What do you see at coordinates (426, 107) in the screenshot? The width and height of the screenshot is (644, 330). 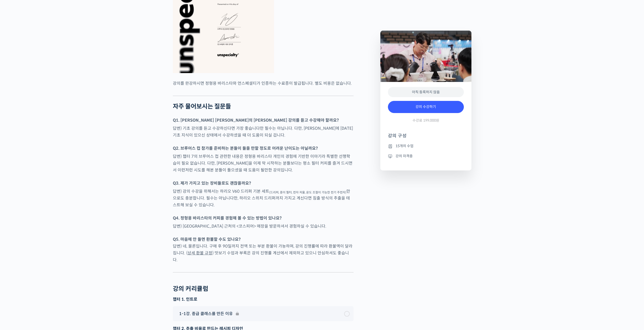 I see `a: 강의 수강하기` at bounding box center [426, 107].